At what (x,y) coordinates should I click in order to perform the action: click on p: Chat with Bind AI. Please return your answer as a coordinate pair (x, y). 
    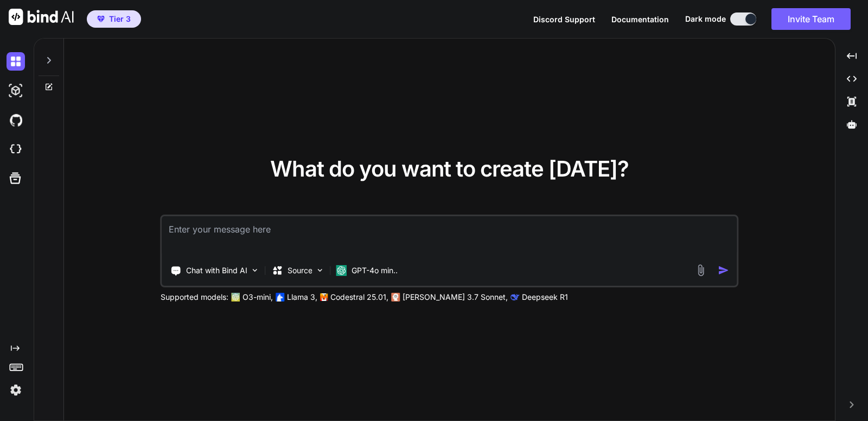
    Looking at the image, I should click on (217, 271).